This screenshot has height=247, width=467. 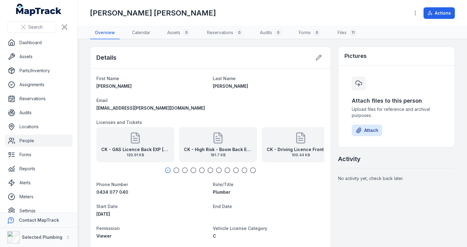 I want to click on span: C, so click(x=214, y=235).